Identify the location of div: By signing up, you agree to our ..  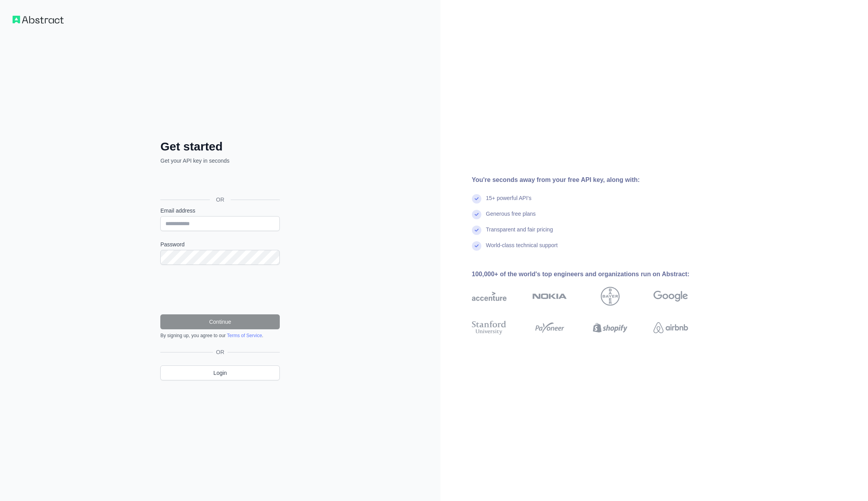
(220, 335).